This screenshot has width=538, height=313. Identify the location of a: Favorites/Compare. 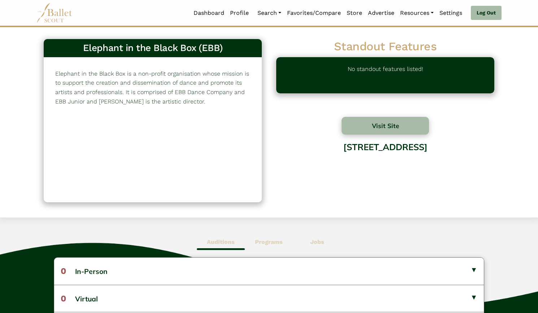
(314, 13).